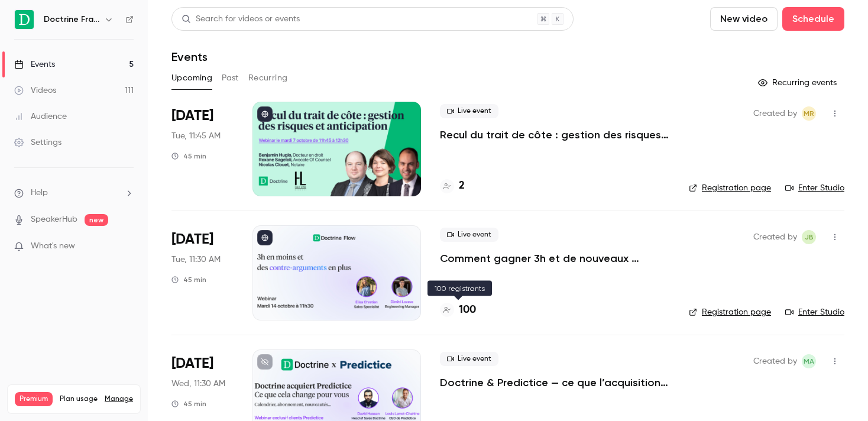  What do you see at coordinates (196, 259) in the screenshot?
I see `span: Tue, 11:30 AM` at bounding box center [196, 259].